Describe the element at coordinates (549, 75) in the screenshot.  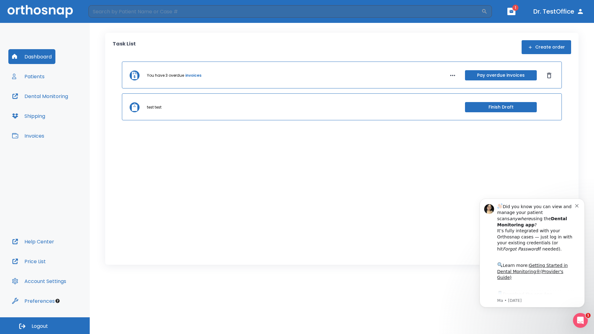
I see `button: Dismiss` at that location.